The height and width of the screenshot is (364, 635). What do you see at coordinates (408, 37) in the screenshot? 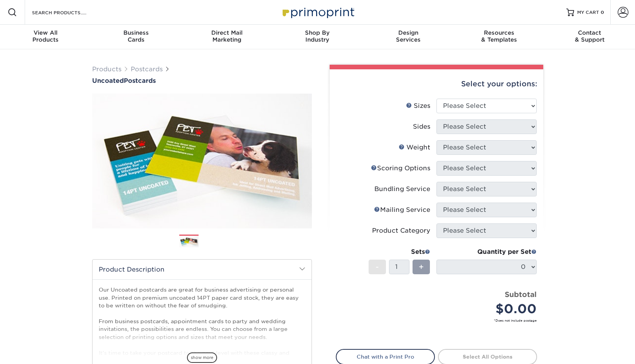
I see `a: DesignServices` at bounding box center [408, 37].